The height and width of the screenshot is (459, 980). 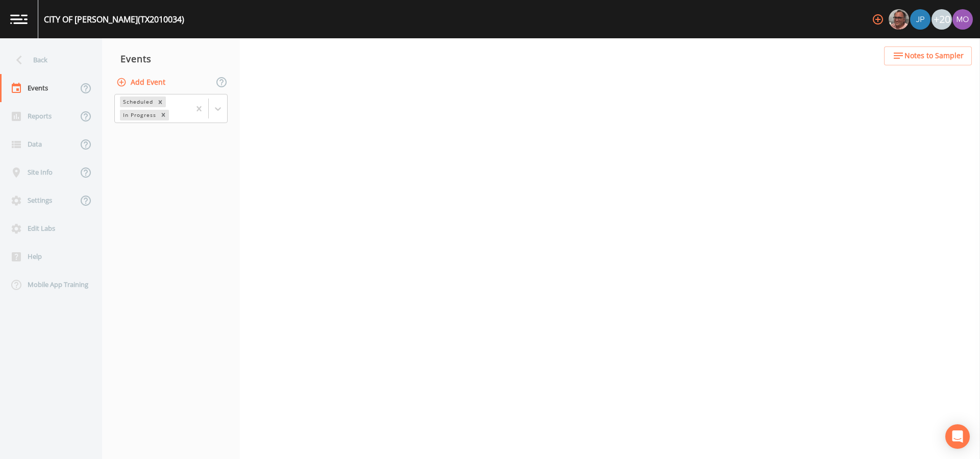 I want to click on button: Add Event, so click(x=142, y=82).